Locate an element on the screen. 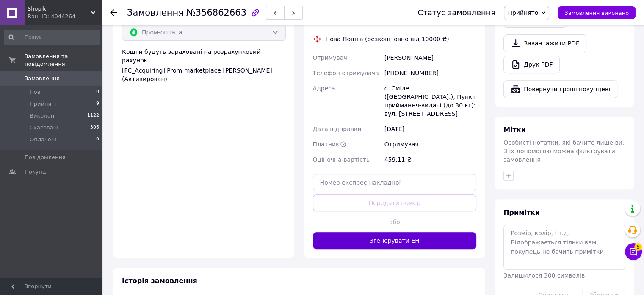  span: Виконані is located at coordinates (43, 115).